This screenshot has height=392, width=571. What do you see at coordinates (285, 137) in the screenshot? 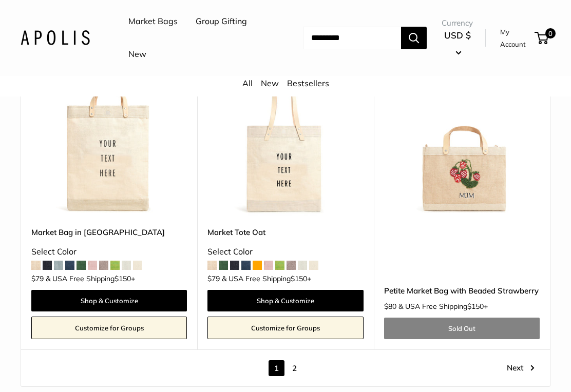
I see `a: Market Tote OatMarket Tote Oat` at bounding box center [285, 137].